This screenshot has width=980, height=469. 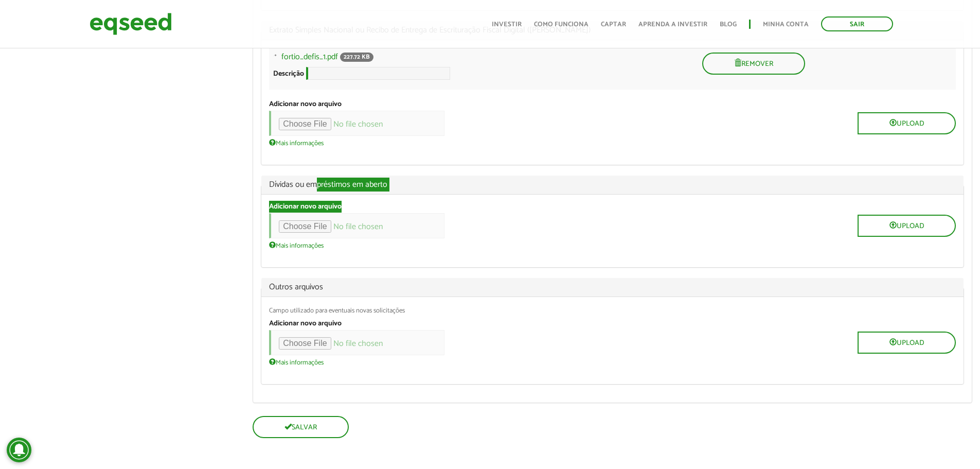 What do you see at coordinates (356, 57) in the screenshot?
I see `span: 227.72 KB` at bounding box center [356, 57].